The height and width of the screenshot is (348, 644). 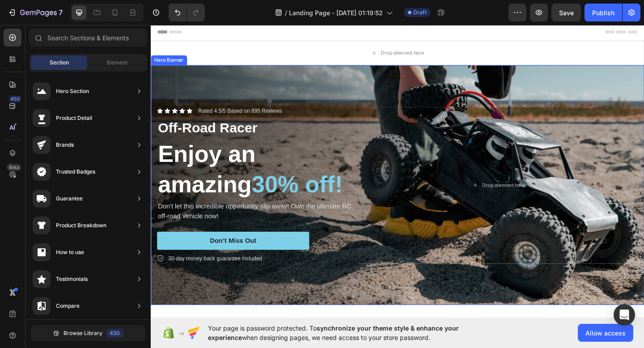 I want to click on span: Draft, so click(x=420, y=13).